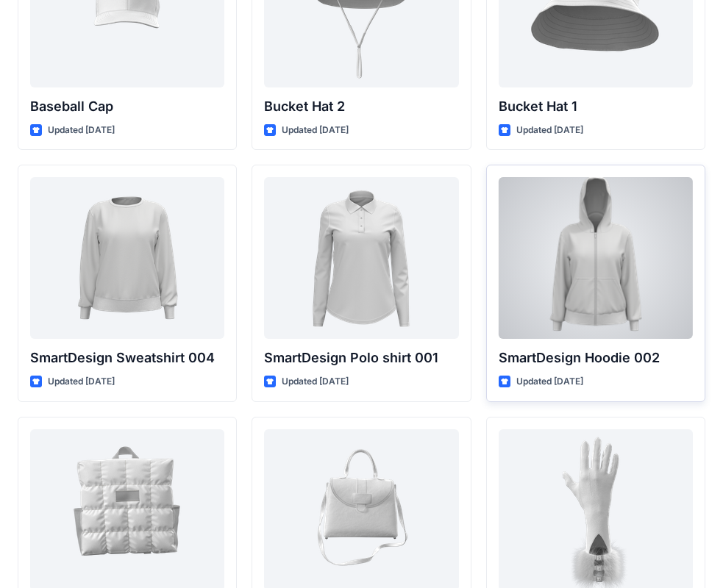 The height and width of the screenshot is (588, 723). Describe the element at coordinates (127, 358) in the screenshot. I see `p: SmartDesign Sweatshirt 004` at that location.